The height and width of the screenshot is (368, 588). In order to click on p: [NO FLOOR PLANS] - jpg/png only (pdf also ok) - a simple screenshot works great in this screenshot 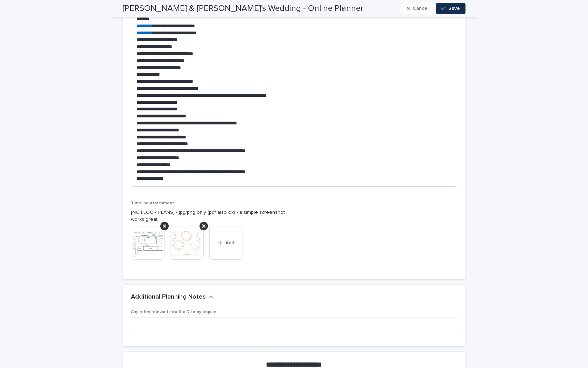, I will do `click(210, 216)`.